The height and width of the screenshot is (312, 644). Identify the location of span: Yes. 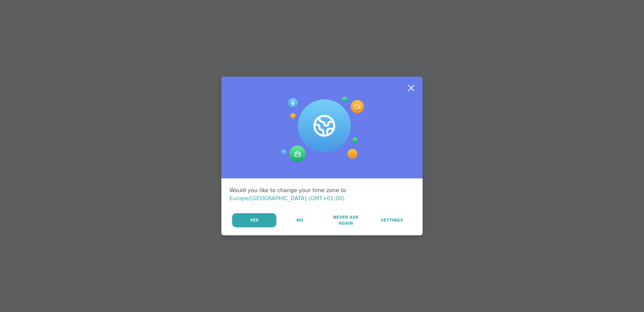
(254, 220).